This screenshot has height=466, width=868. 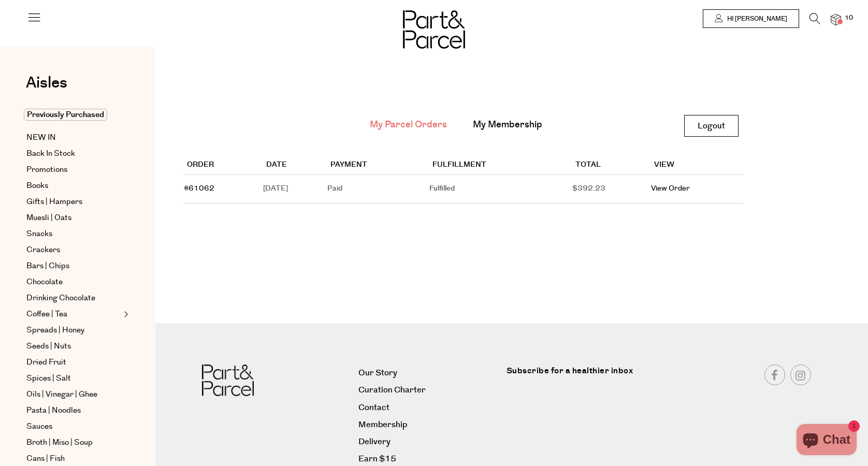 What do you see at coordinates (39, 427) in the screenshot?
I see `span: Sauces` at bounding box center [39, 427].